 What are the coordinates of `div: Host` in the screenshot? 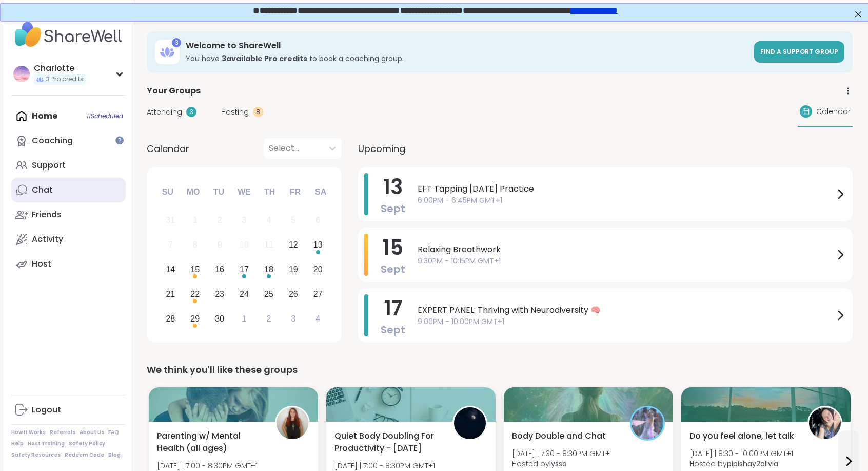 It's located at (42, 264).